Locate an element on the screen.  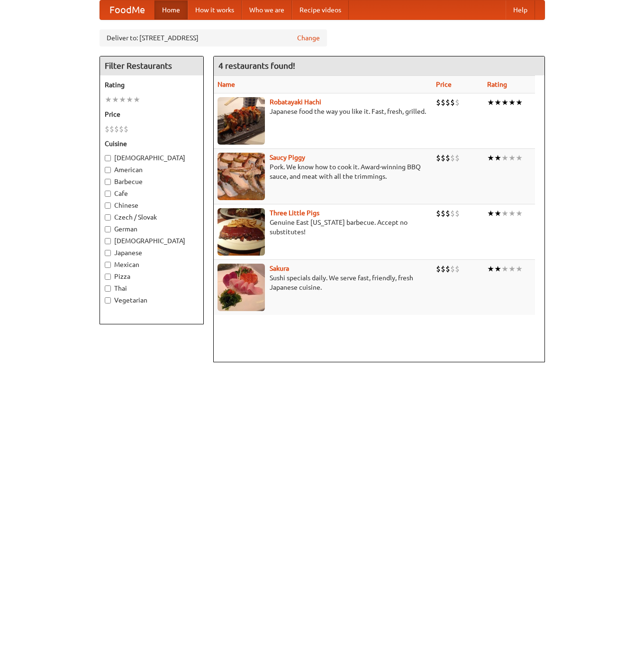
h4: Filter Restaurants is located at coordinates (152, 66).